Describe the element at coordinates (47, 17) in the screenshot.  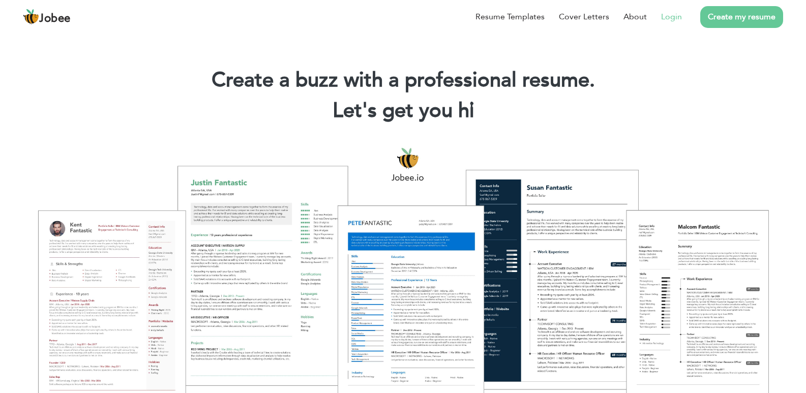
I see `a: Jobee` at that location.